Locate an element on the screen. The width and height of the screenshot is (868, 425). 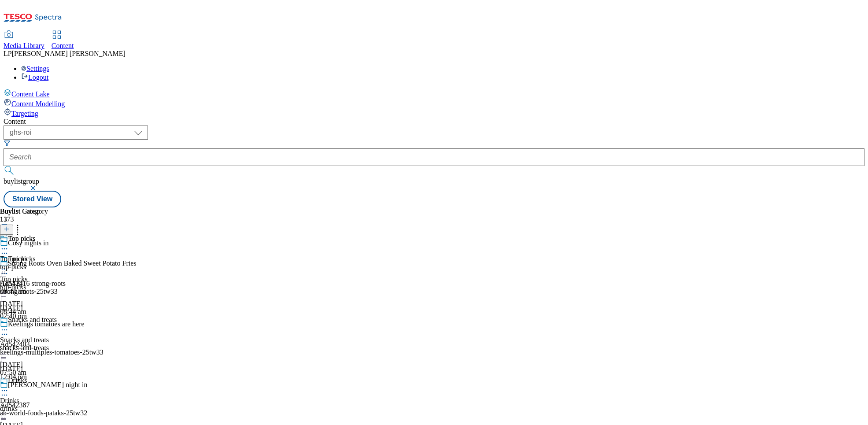
a: Content Modelling is located at coordinates (434, 103).